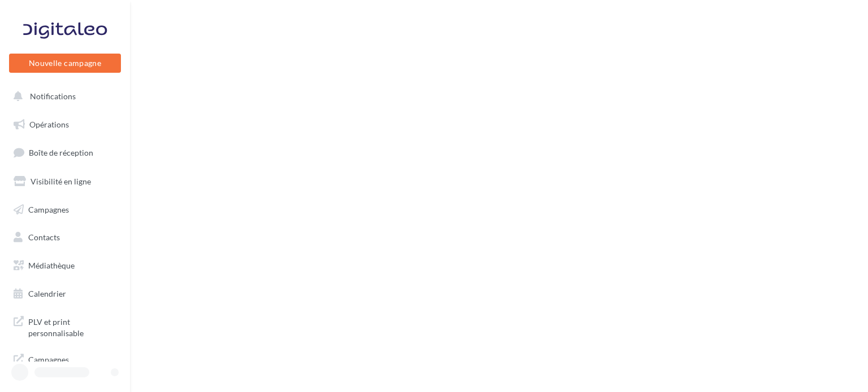  I want to click on a: Contacts, so click(65, 238).